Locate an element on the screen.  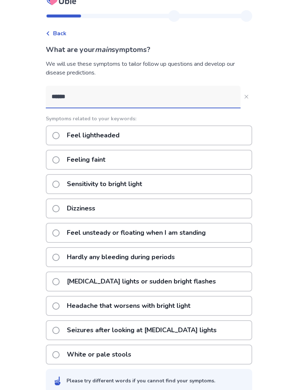
p: Hardly any bleeding during periods is located at coordinates (121, 257).